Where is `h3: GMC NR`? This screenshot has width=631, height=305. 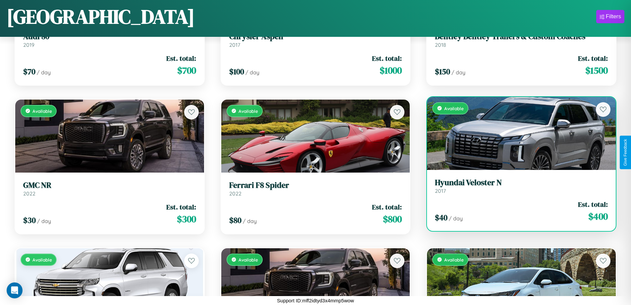
h3: GMC NR is located at coordinates (110, 185).